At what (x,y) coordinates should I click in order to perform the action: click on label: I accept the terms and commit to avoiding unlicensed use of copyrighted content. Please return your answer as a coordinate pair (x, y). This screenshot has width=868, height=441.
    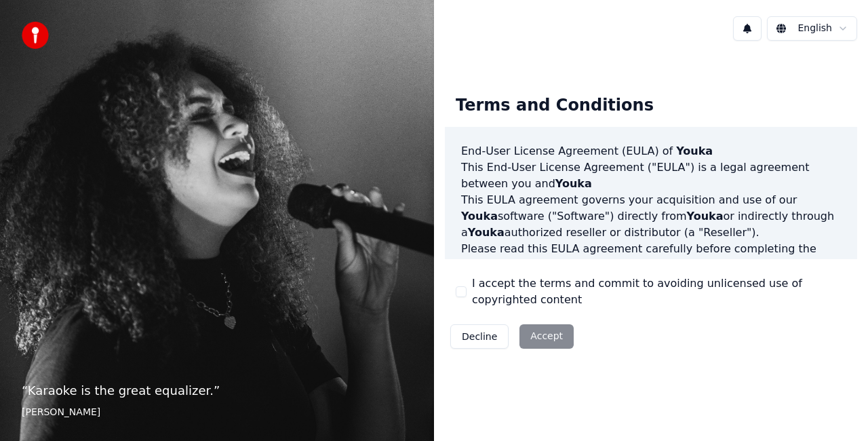
    Looking at the image, I should click on (659, 292).